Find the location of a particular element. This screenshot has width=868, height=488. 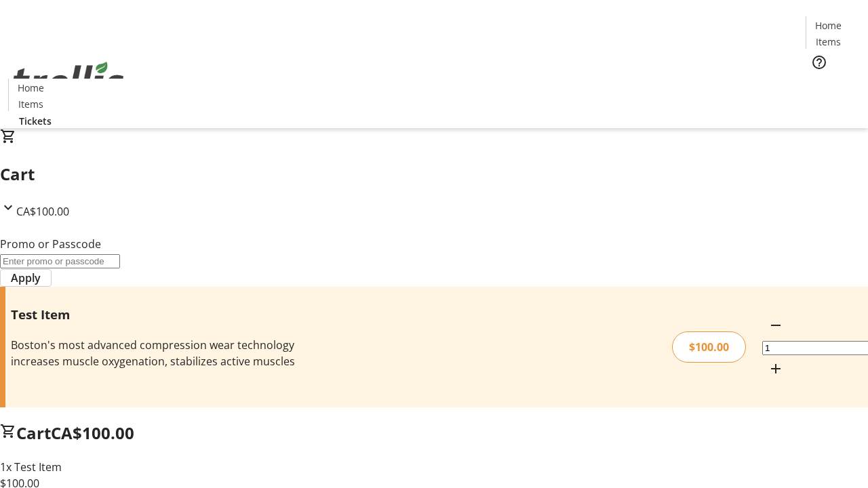

span: Apply is located at coordinates (26, 278).